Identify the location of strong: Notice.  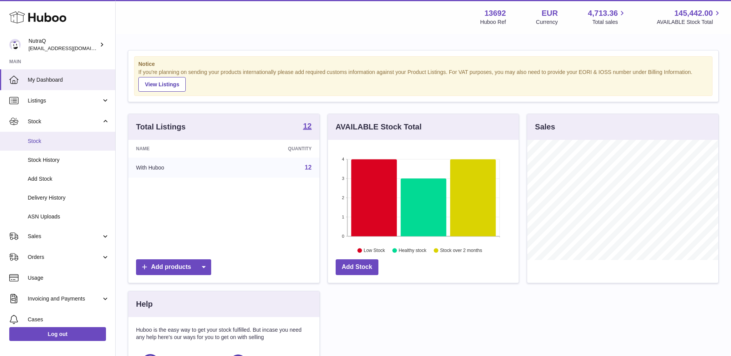
(423, 64).